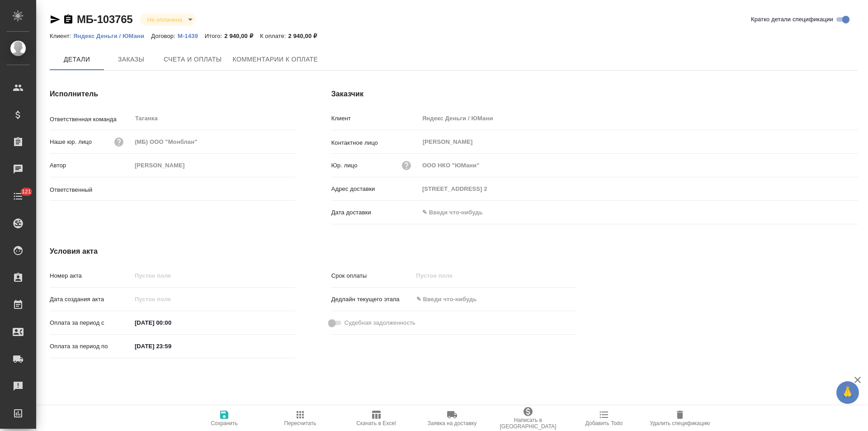  What do you see at coordinates (375, 143) in the screenshot?
I see `p: Контактное лицо` at bounding box center [375, 143].